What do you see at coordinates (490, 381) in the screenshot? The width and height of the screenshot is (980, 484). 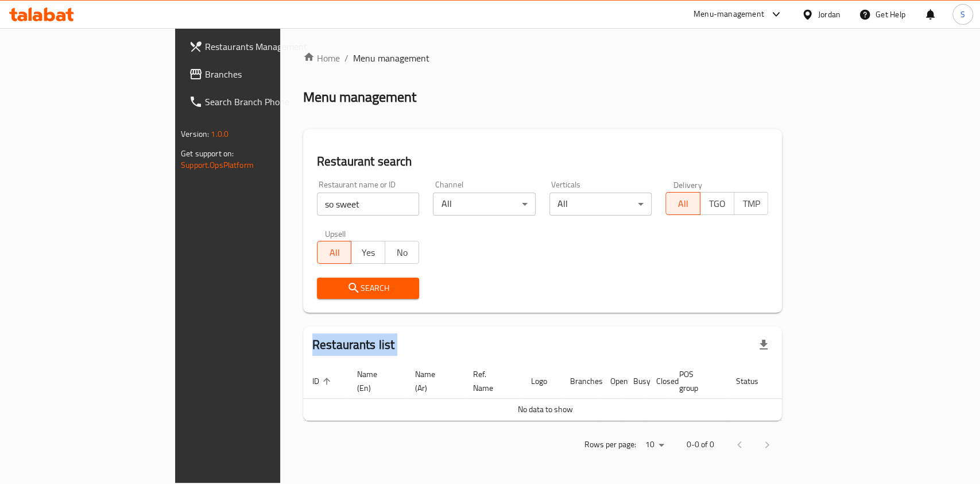 I see `span: Ref. Name` at bounding box center [490, 381].